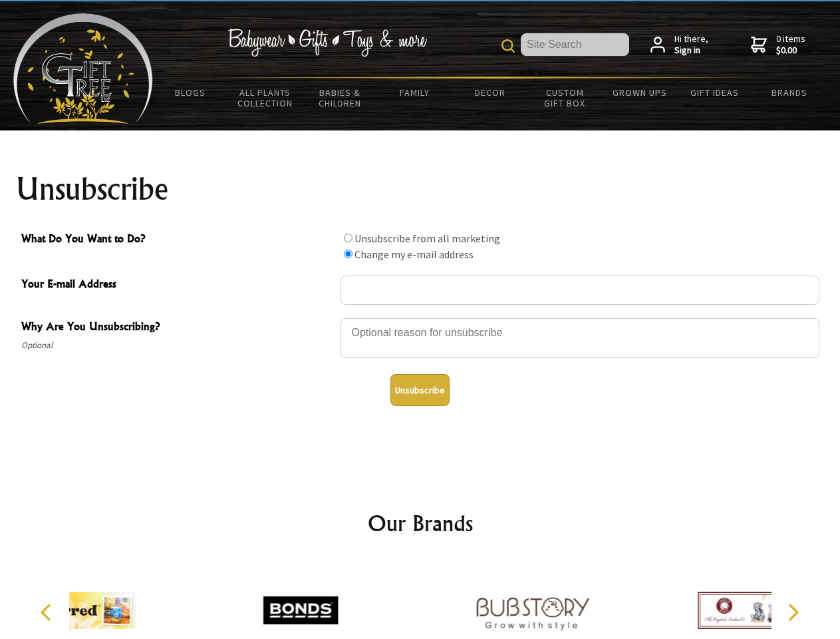  I want to click on a: 0 items$0.00, so click(778, 45).